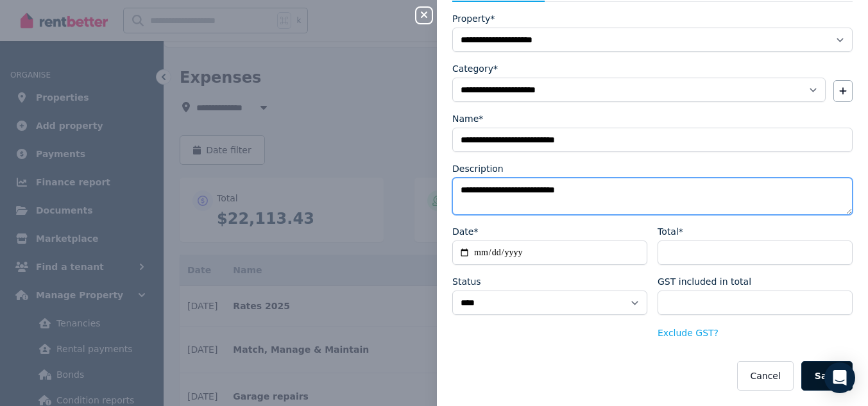 This screenshot has width=868, height=406. I want to click on label: Total*, so click(670, 231).